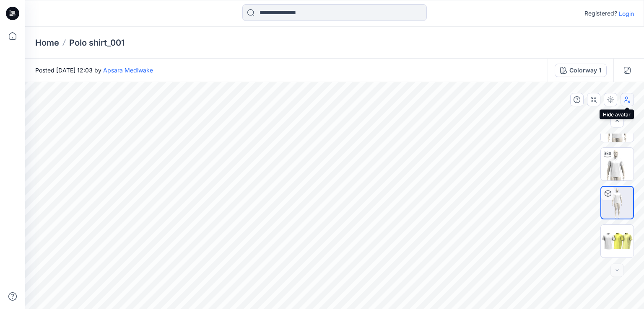  What do you see at coordinates (601, 13) in the screenshot?
I see `p: Registered?` at bounding box center [601, 13].